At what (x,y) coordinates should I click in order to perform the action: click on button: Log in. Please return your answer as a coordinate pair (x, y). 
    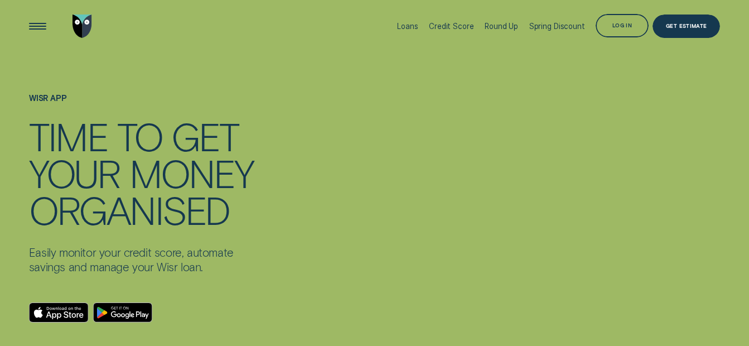
    Looking at the image, I should click on (622, 26).